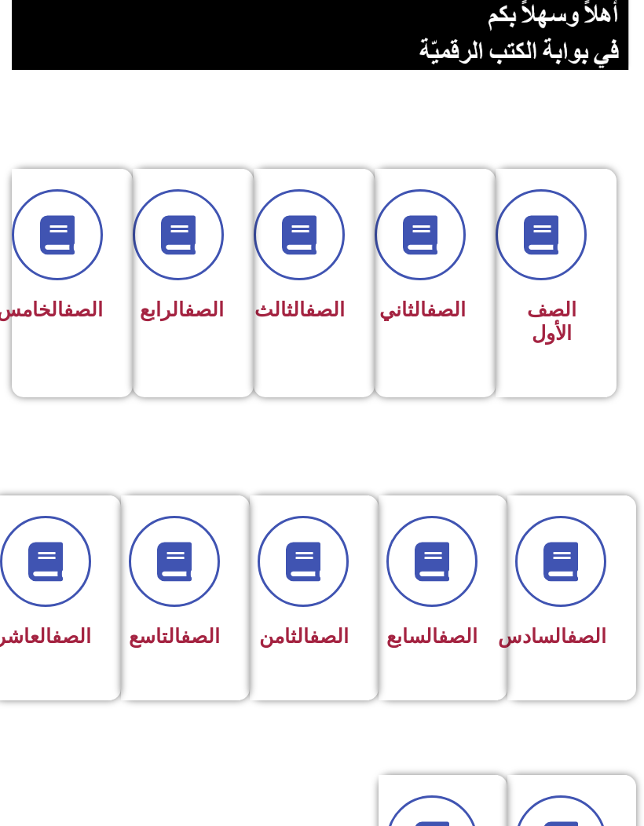  Describe the element at coordinates (181, 310) in the screenshot. I see `span: الرابع` at that location.